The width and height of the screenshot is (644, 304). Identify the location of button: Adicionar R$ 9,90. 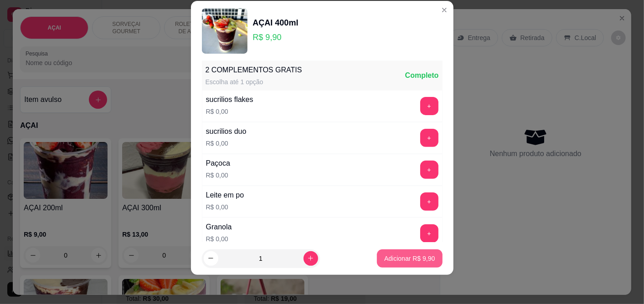
(410, 259).